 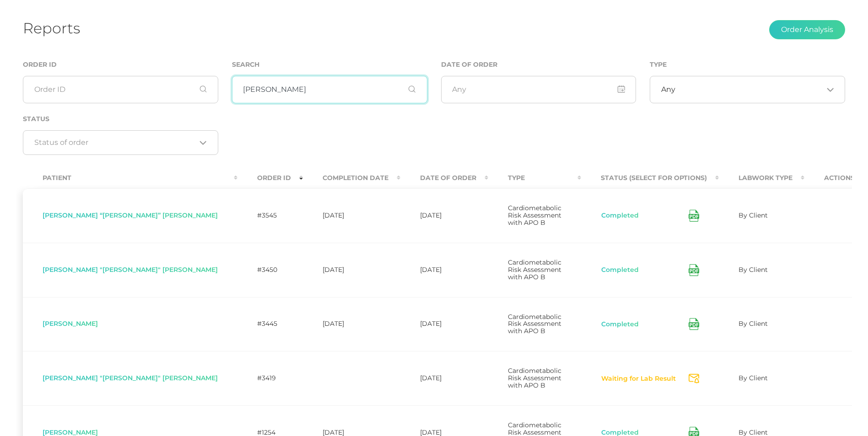 I want to click on th: Patient : activate to sort column ascending, so click(x=130, y=178).